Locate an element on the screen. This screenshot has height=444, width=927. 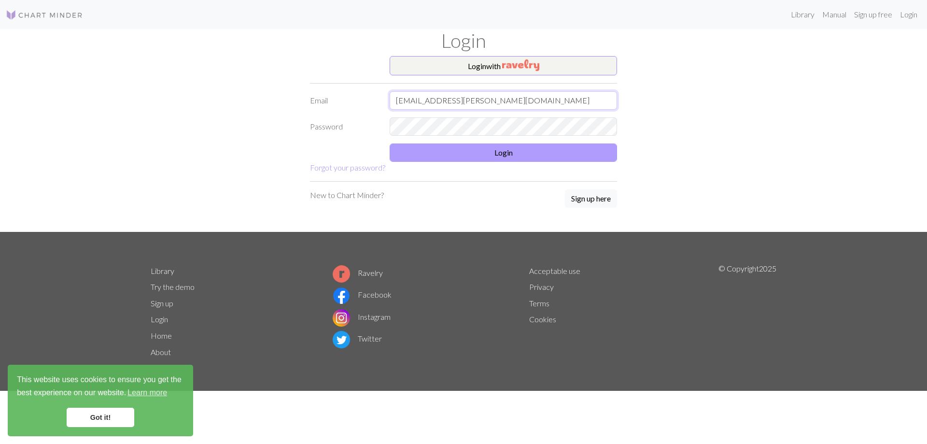
img: Ravelry is located at coordinates (521, 65).